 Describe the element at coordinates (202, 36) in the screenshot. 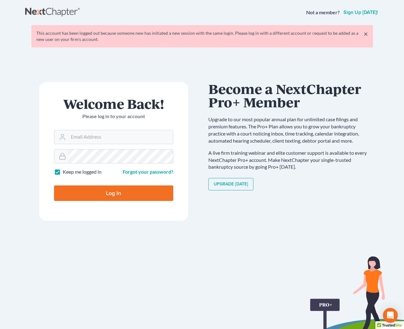

I see `div: This account has been logged out because someone new has initiated a new session with the same lo...` at that location.